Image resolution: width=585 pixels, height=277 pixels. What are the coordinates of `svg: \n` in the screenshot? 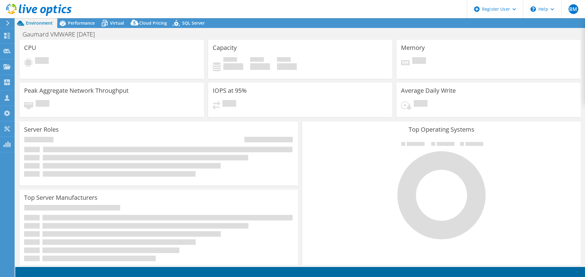 It's located at (533, 9).